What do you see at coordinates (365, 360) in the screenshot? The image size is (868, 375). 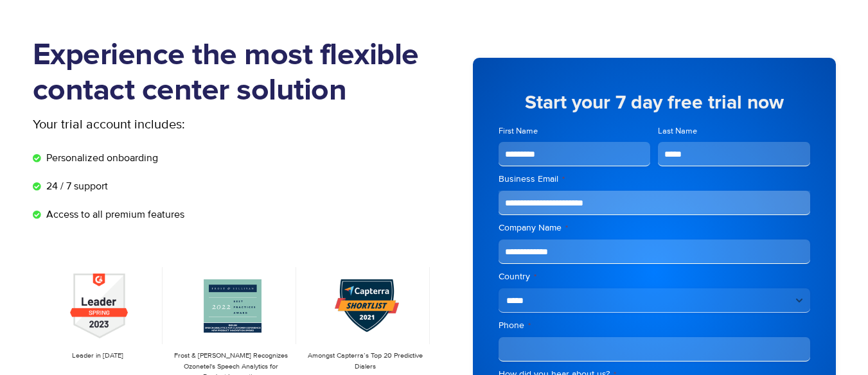 I see `p: Amongst Capterra’s Top 20 Predictive Dialers` at bounding box center [365, 360].